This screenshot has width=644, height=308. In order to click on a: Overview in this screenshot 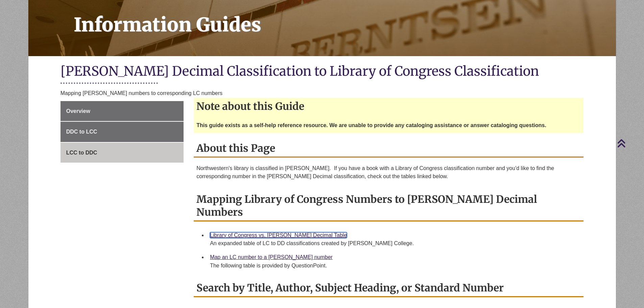, I will do `click(122, 112)`.